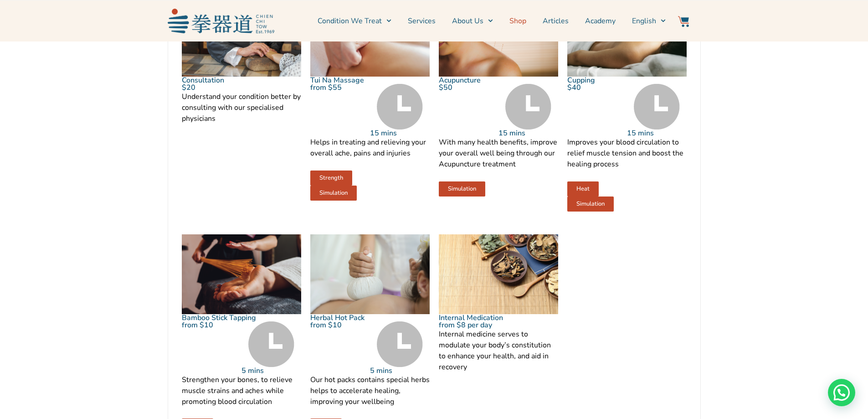 The image size is (868, 419). Describe the element at coordinates (241, 390) in the screenshot. I see `p: Strengthen your bones, to relieve muscle strains and aches while promoting blood circulation` at that location.